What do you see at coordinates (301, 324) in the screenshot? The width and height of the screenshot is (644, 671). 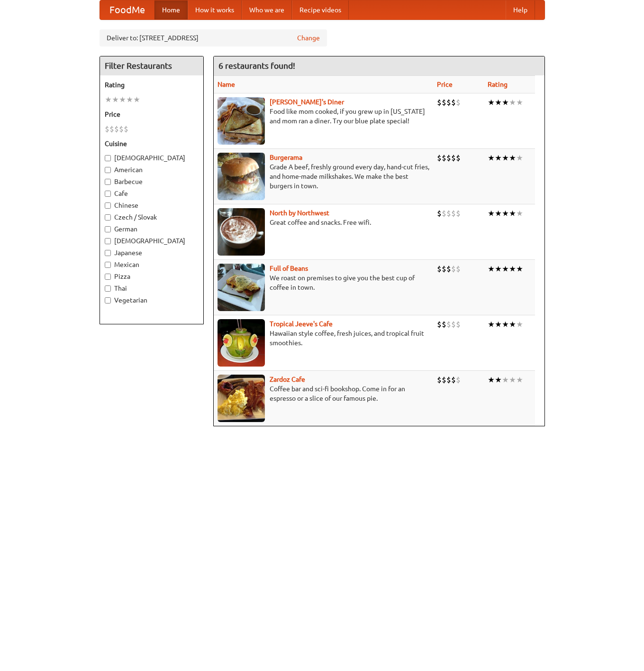 I see `b: Tropical Jeeve's Cafe` at bounding box center [301, 324].